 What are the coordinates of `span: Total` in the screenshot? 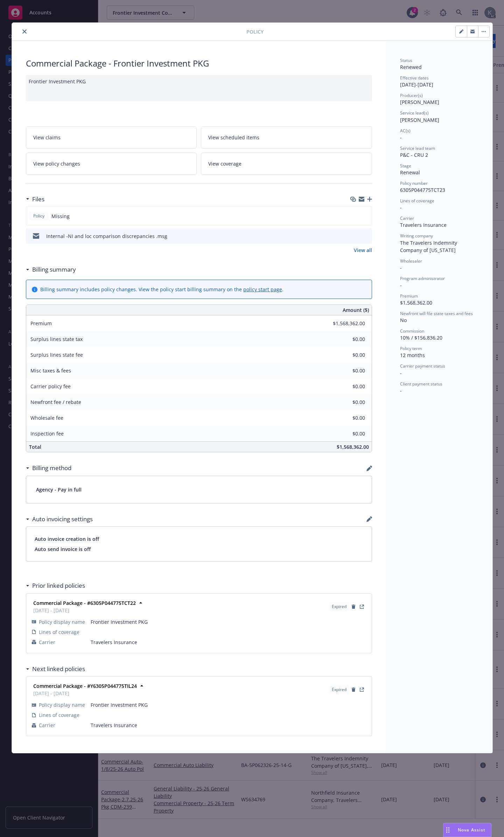 It's located at (35, 446).